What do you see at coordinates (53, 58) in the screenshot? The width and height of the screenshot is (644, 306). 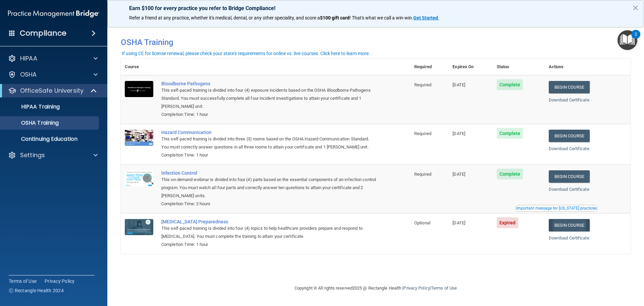 I see `a: HIPAA` at bounding box center [53, 58].